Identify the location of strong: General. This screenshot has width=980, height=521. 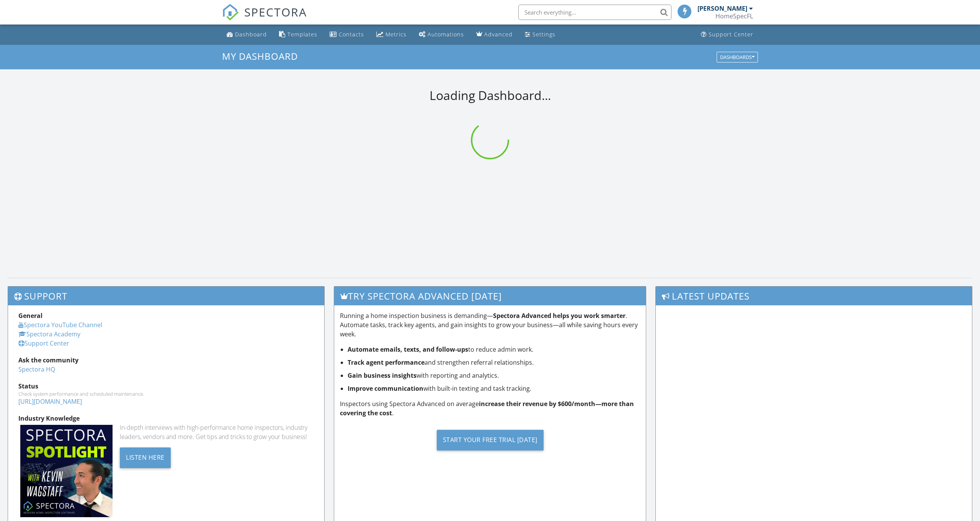
(30, 315).